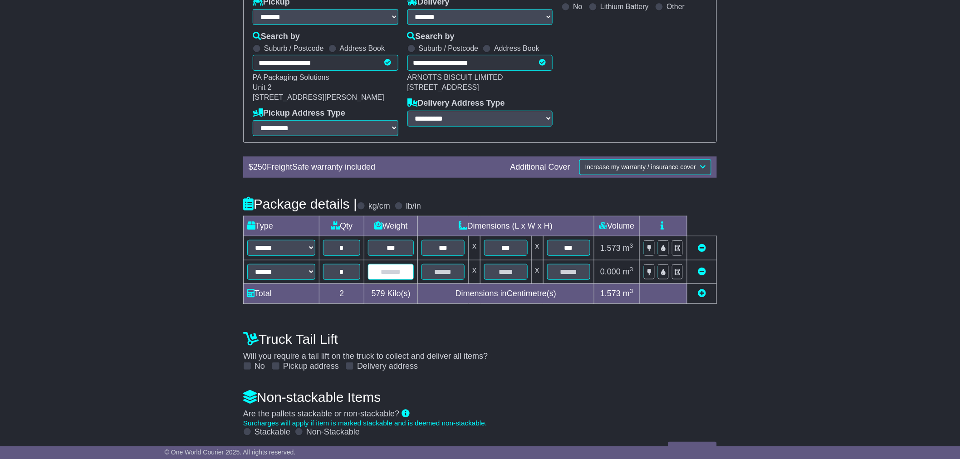  What do you see at coordinates (616, 226) in the screenshot?
I see `td: Volume` at bounding box center [616, 226].